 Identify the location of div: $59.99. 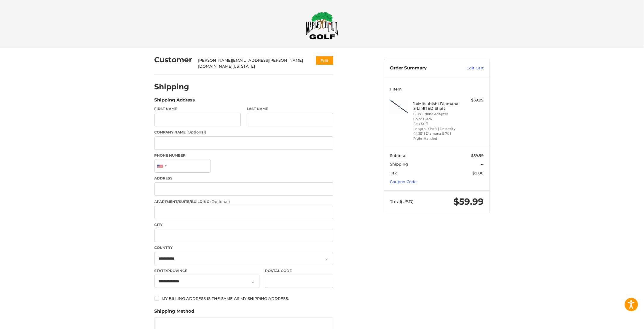
(472, 100).